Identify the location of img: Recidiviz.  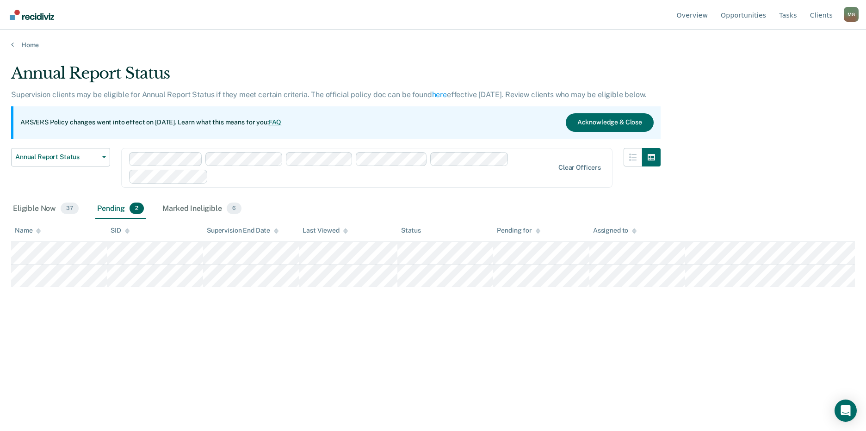
(32, 15).